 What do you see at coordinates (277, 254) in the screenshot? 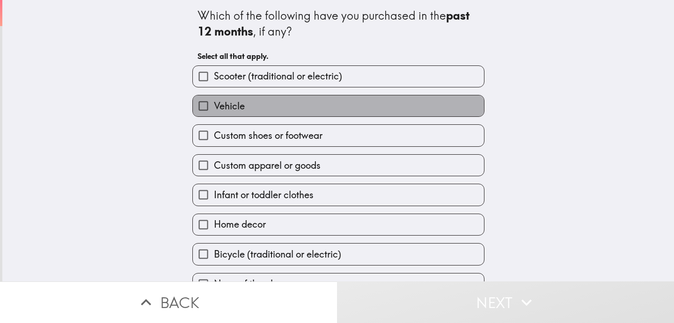
I see `span: Bicycle (traditional or electric)` at bounding box center [277, 254].